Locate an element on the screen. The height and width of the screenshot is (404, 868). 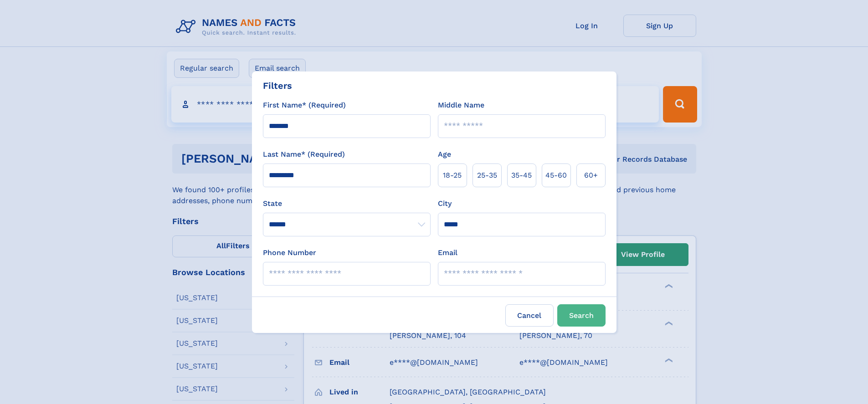
label: Cancel is located at coordinates (529, 315).